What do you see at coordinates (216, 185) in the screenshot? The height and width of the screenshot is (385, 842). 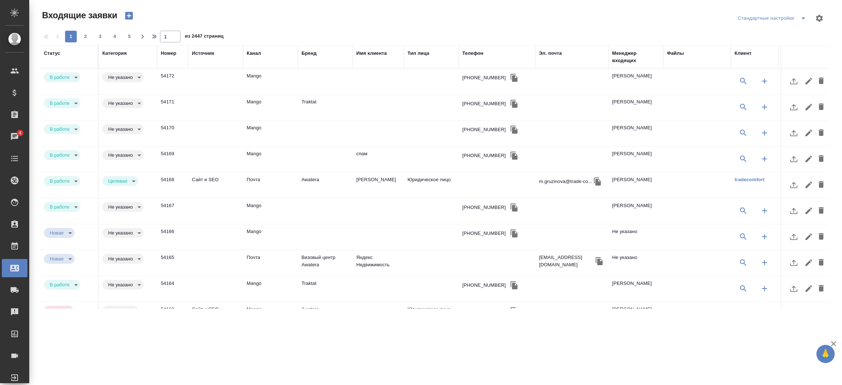 I see `td: Сайт и SEO` at bounding box center [216, 185].